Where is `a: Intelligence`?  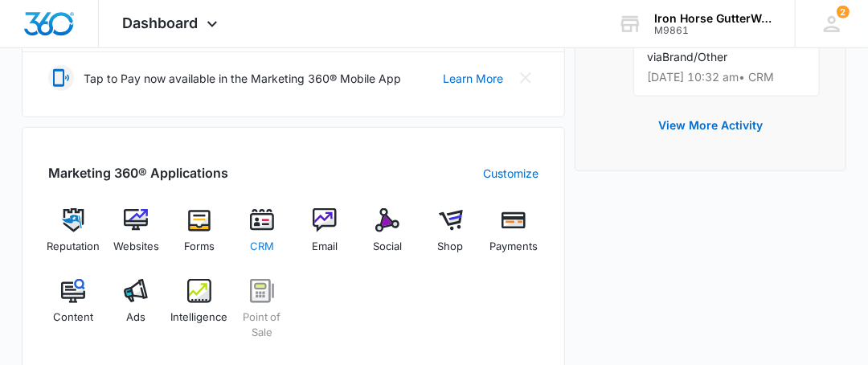 a: Intelligence is located at coordinates (199, 315).